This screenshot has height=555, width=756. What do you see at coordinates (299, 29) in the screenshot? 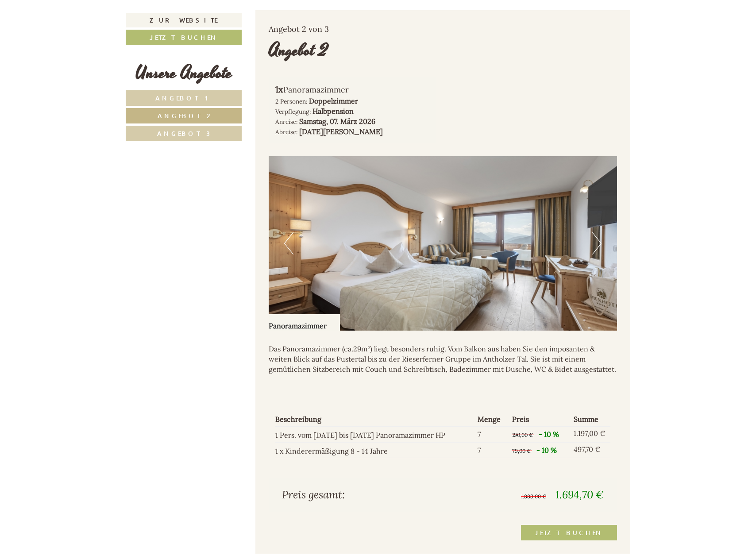
I see `span: Angebot 2 von 3` at bounding box center [299, 29].